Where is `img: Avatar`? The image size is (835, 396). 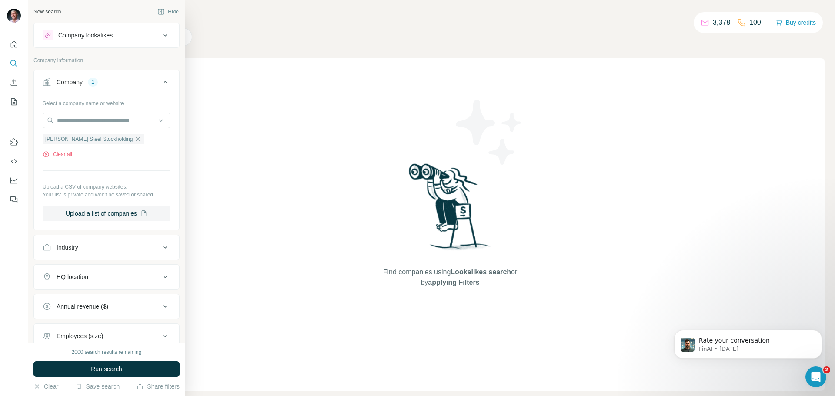
img: Avatar is located at coordinates (14, 16).